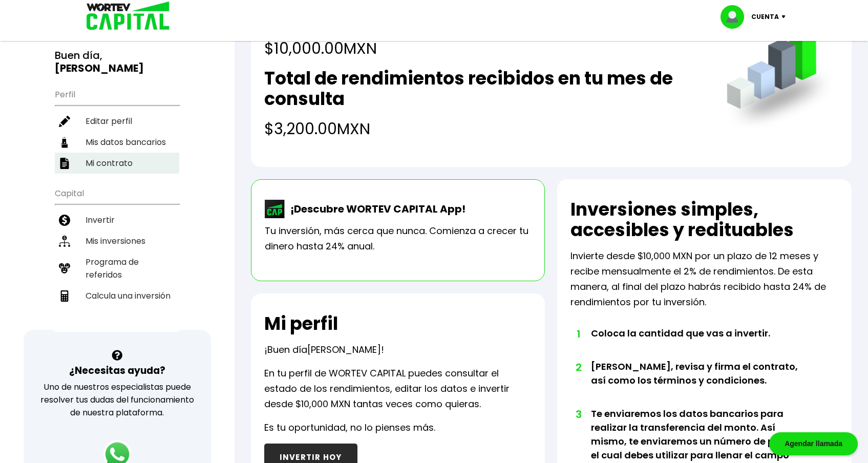 The width and height of the screenshot is (868, 463). I want to click on h4: $10,000.00 MXN, so click(392, 48).